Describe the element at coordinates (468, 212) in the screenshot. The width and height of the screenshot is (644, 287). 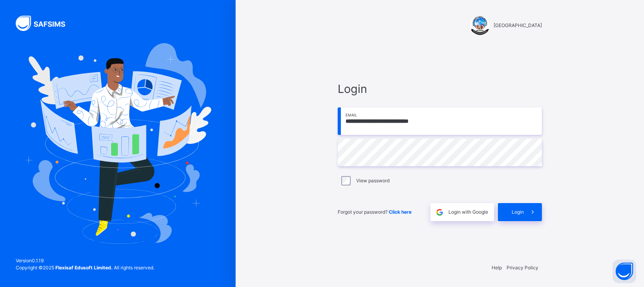
I see `span: Login with Google` at that location.